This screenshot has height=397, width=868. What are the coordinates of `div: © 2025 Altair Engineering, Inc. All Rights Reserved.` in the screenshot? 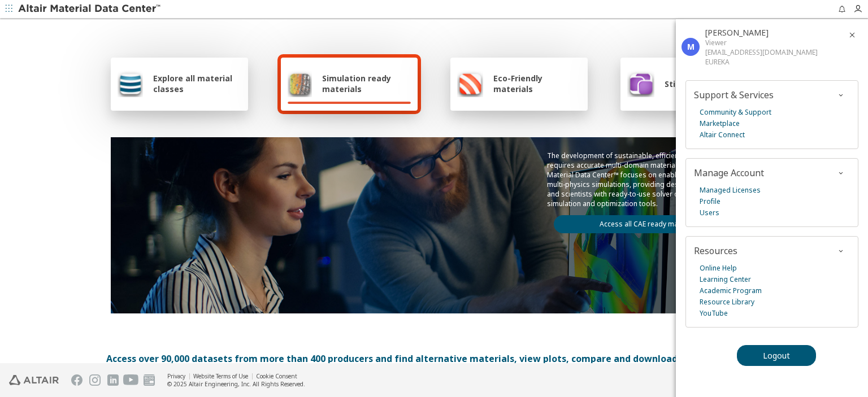 It's located at (236, 384).